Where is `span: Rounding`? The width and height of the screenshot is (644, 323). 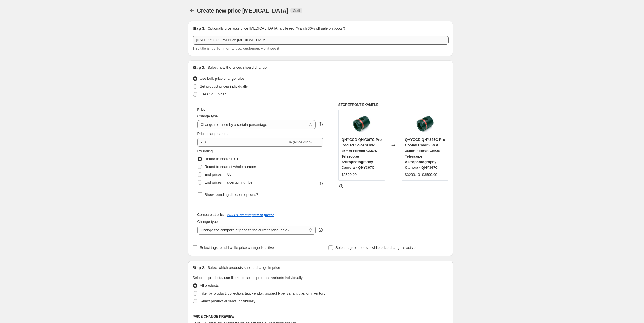 span: Rounding is located at coordinates (205, 151).